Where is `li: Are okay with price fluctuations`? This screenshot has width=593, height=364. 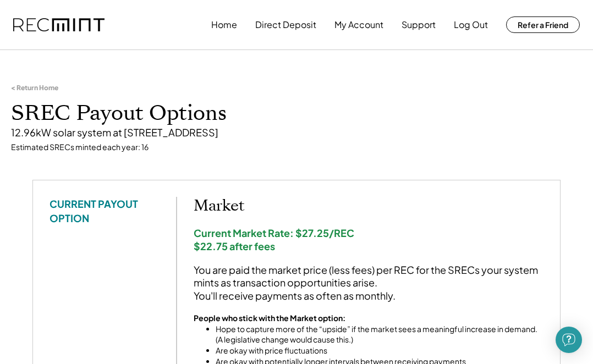
li: Are okay with price fluctuations is located at coordinates (380, 351).